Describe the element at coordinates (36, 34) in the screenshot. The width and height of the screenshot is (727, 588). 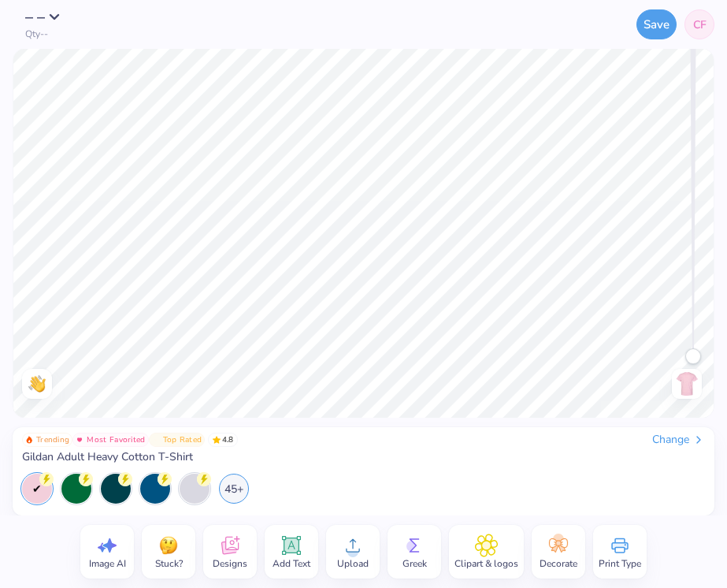
I see `span: Qty --` at that location.